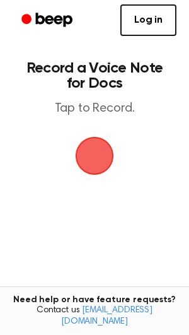  Describe the element at coordinates (95, 156) in the screenshot. I see `button: Beep Logo` at that location.